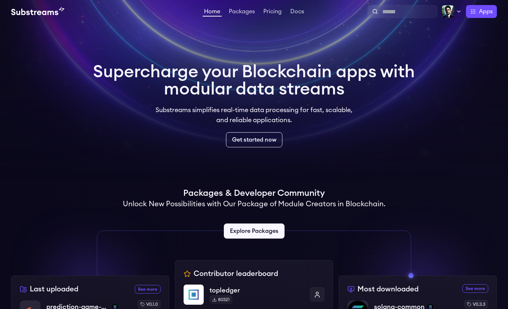 The height and width of the screenshot is (309, 508). What do you see at coordinates (148, 289) in the screenshot?
I see `a: See more recently uploaded packages` at bounding box center [148, 289].